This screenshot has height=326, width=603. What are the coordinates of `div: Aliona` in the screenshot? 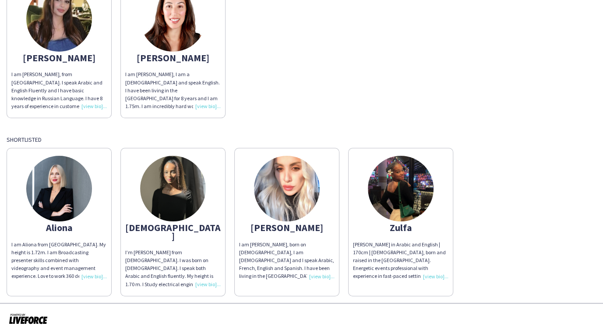 It's located at (59, 228).